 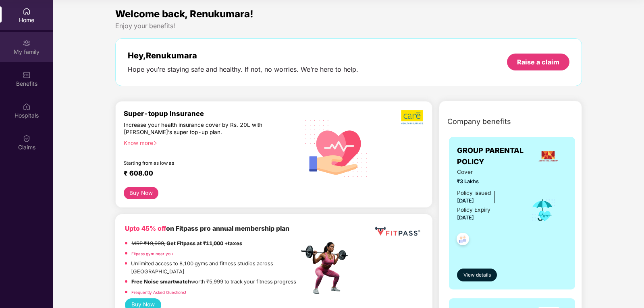 What do you see at coordinates (155, 143) in the screenshot?
I see `span: right` at bounding box center [155, 143].